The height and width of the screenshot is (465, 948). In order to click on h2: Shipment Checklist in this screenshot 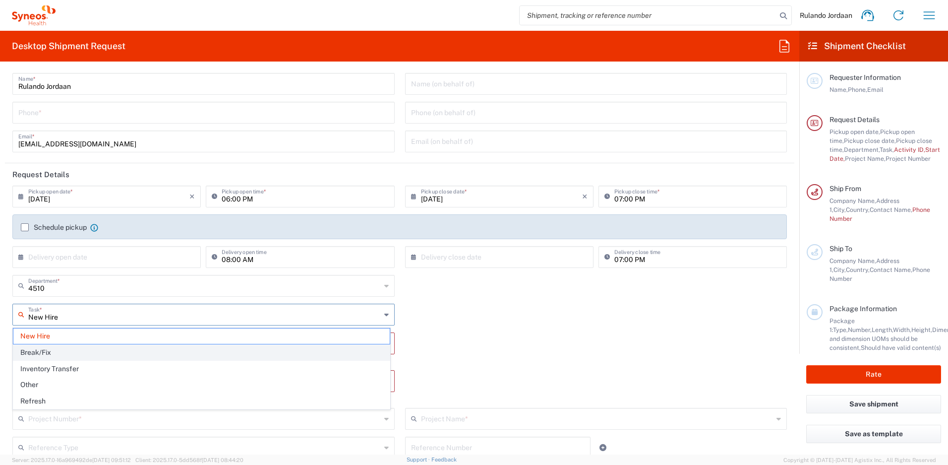, I will do `click(857, 46)`.